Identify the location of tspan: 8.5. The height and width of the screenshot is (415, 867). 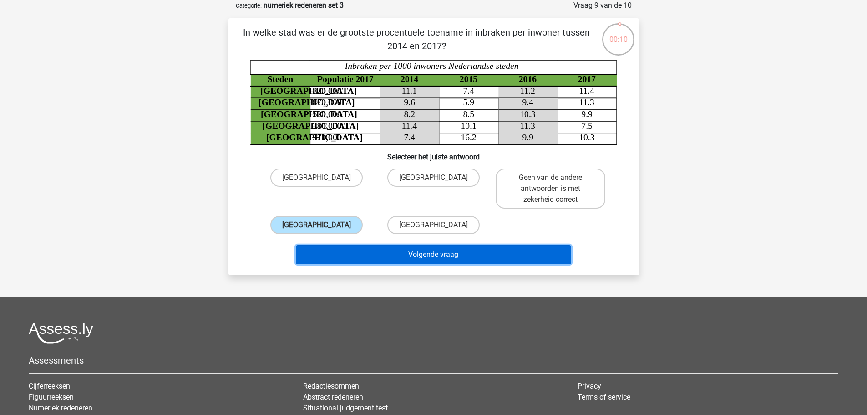
(468, 114).